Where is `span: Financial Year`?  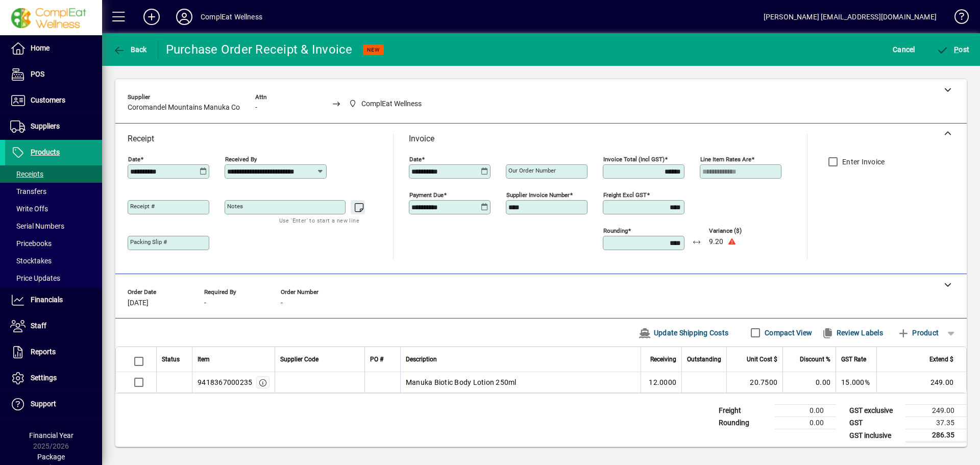 span: Financial Year is located at coordinates (51, 435).